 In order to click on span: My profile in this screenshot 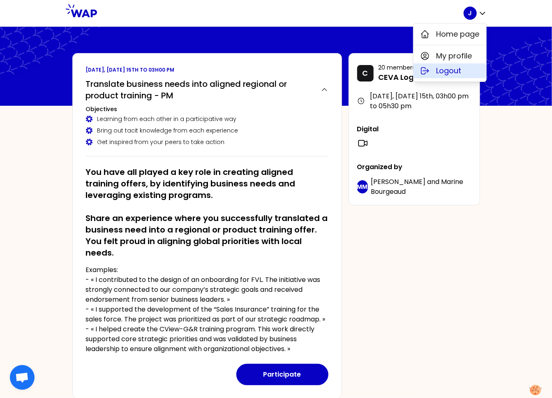, I will do `click(455, 56)`.